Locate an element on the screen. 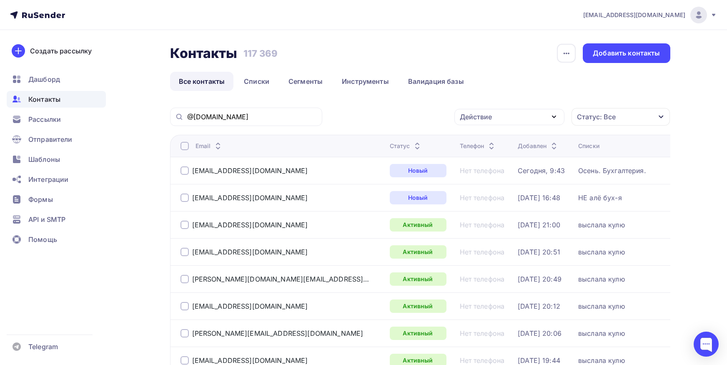  span: Telegram is located at coordinates (43, 346).